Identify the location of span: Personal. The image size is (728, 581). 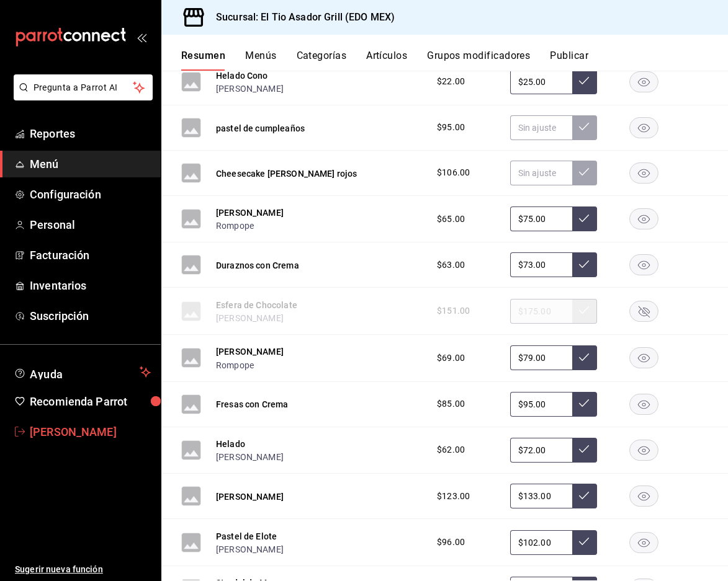
(90, 224).